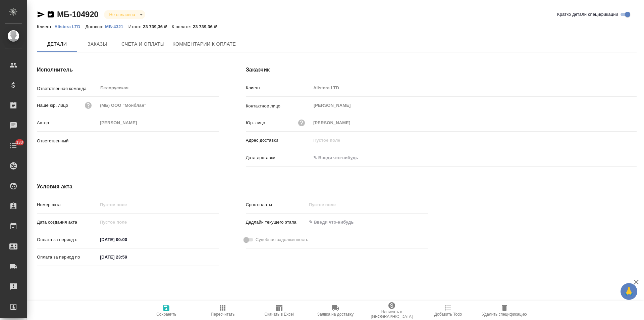  Describe the element at coordinates (67, 88) in the screenshot. I see `p: Ответственная команда` at that location.